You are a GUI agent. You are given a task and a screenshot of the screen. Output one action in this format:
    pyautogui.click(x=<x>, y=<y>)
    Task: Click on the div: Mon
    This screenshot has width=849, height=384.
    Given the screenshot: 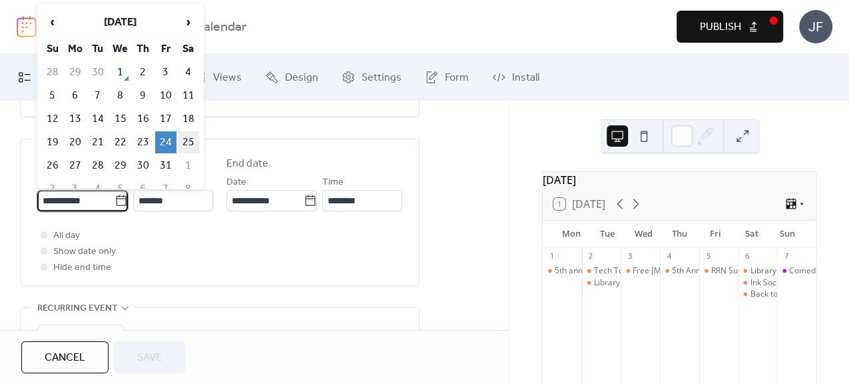 What is the action you would take?
    pyautogui.click(x=571, y=234)
    